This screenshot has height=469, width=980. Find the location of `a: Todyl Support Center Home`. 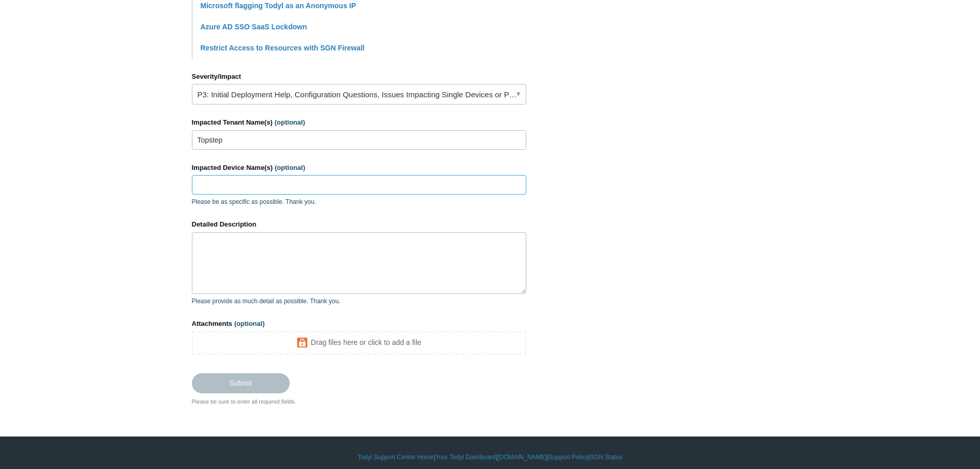

a: Todyl Support Center Home is located at coordinates (396, 457).